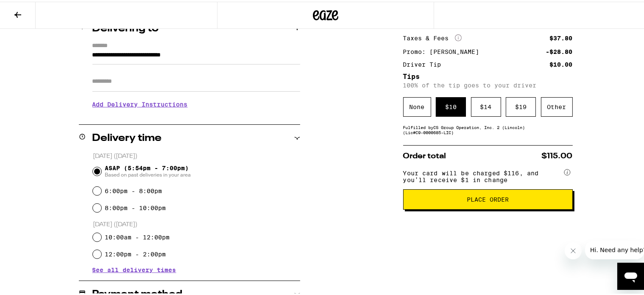 The height and width of the screenshot is (295, 644). I want to click on div: Fulfilled by CS Group Operation, Inc. 2 (Lincoln) (Lic# C9-0000685-LIC ), so click(489, 129).